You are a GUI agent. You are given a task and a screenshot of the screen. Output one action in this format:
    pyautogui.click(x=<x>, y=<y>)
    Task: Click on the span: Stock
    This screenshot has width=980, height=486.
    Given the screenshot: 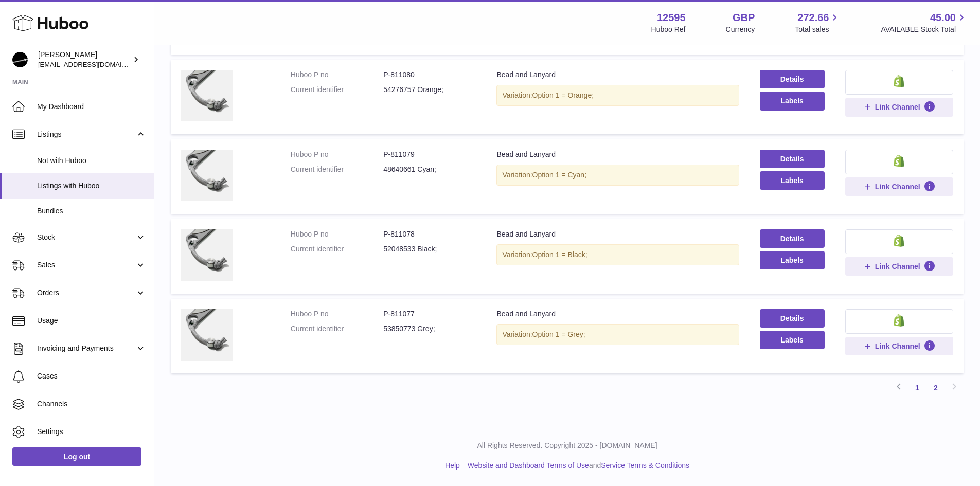 What is the action you would take?
    pyautogui.click(x=86, y=237)
    